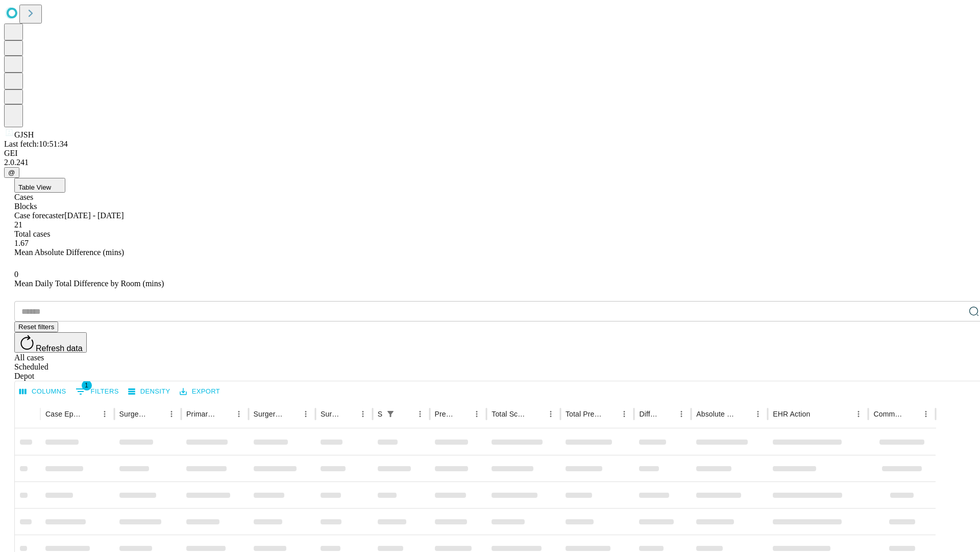  What do you see at coordinates (36, 326) in the screenshot?
I see `span: Reset filters` at bounding box center [36, 326].